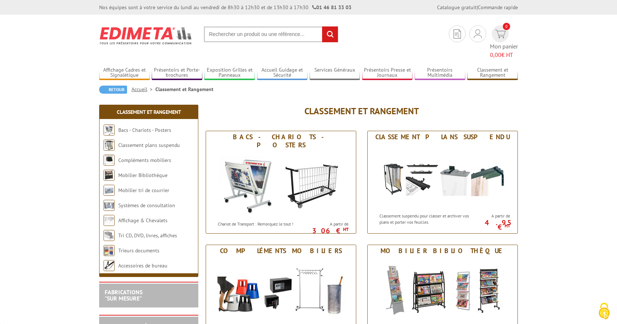  I want to click on a: Mobilier tri de courrier, so click(144, 190).